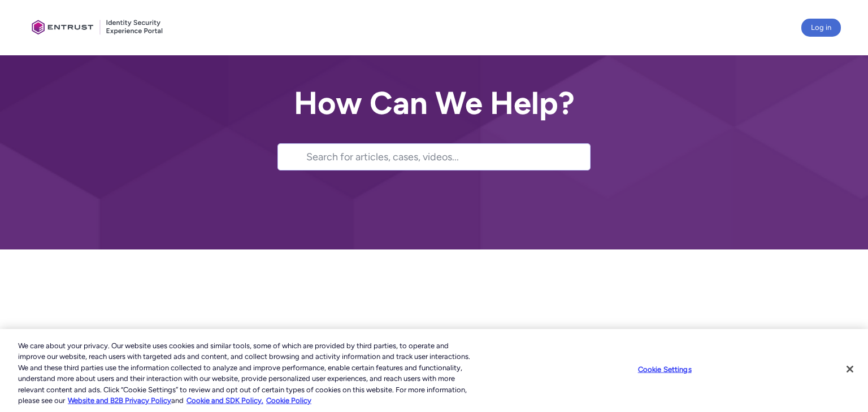 This screenshot has width=868, height=412. Describe the element at coordinates (434, 103) in the screenshot. I see `h2: How Can We Help?` at that location.